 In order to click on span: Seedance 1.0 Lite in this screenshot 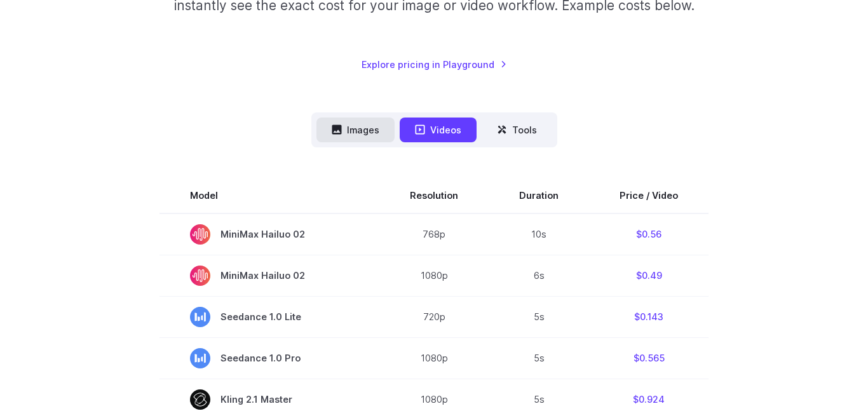, I will do `click(270, 317)`.